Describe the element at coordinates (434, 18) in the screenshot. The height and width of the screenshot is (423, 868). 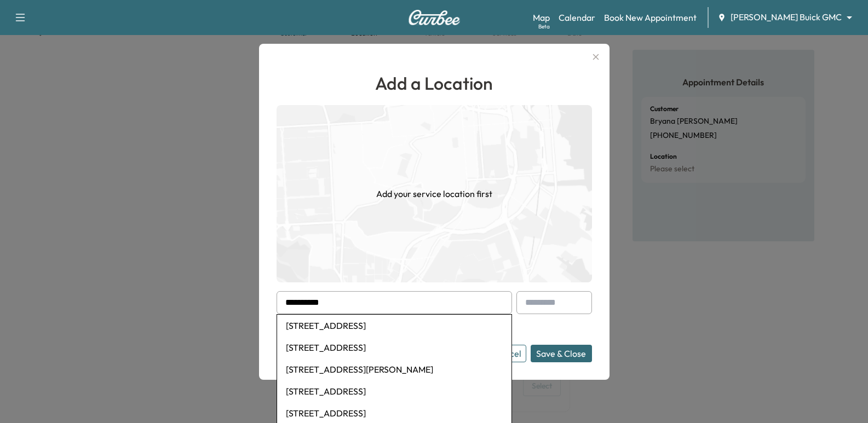
I see `img: Curbee Logo` at that location.